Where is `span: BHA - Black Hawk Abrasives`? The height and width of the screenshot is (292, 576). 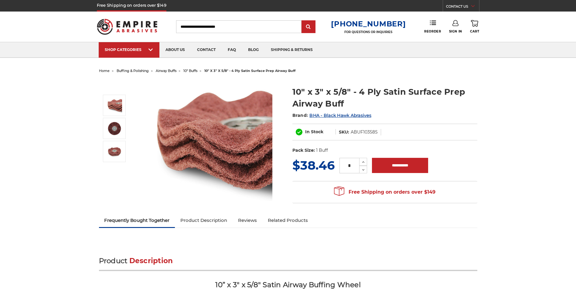
span: BHA - Black Hawk Abrasives is located at coordinates (340, 115).